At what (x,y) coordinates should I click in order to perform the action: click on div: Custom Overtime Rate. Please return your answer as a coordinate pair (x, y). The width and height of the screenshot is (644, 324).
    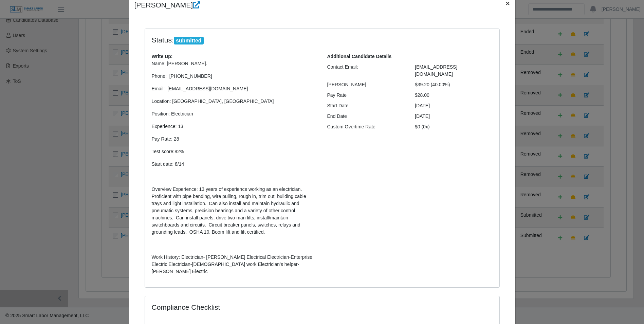
    Looking at the image, I should click on (366, 127).